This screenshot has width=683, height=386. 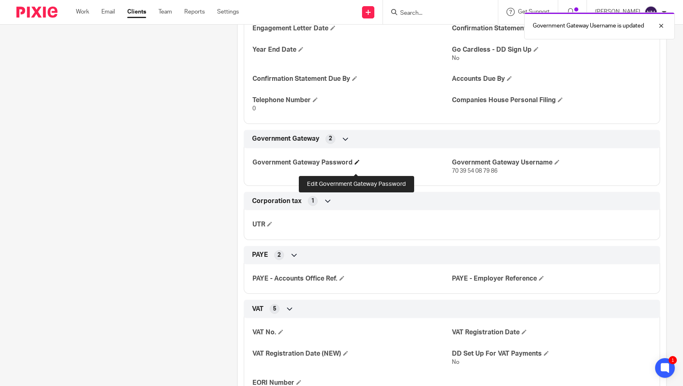 What do you see at coordinates (551, 279) in the screenshot?
I see `h4: PAYE - Employer Reference` at bounding box center [551, 279].